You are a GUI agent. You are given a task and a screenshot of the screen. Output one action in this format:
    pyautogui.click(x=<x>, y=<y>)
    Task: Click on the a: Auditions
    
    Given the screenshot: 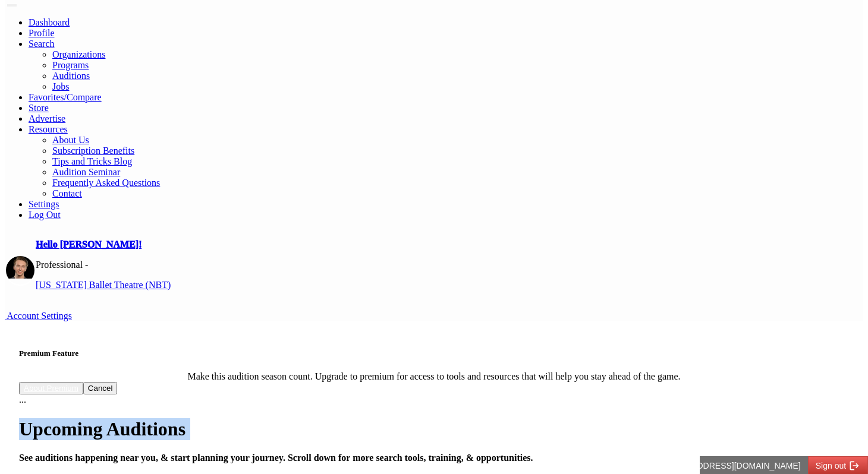 What is the action you would take?
    pyautogui.click(x=71, y=75)
    